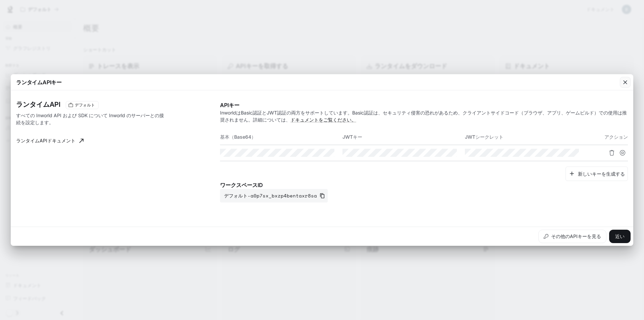 This screenshot has width=644, height=320. What do you see at coordinates (50, 141) in the screenshot?
I see `a: ランタイムAPIドキュメント` at bounding box center [50, 141].